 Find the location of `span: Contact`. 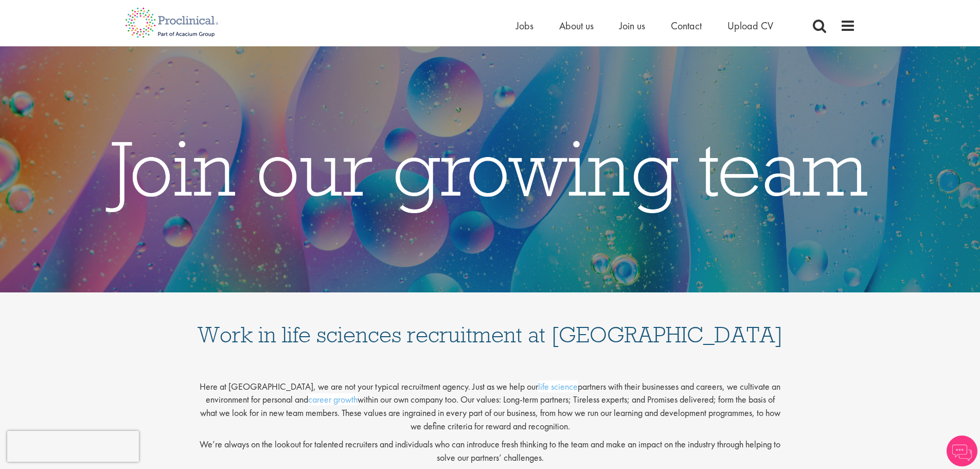

span: Contact is located at coordinates (686, 26).